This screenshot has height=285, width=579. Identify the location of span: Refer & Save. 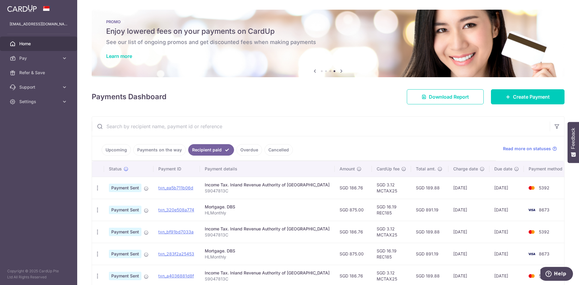
(39, 73).